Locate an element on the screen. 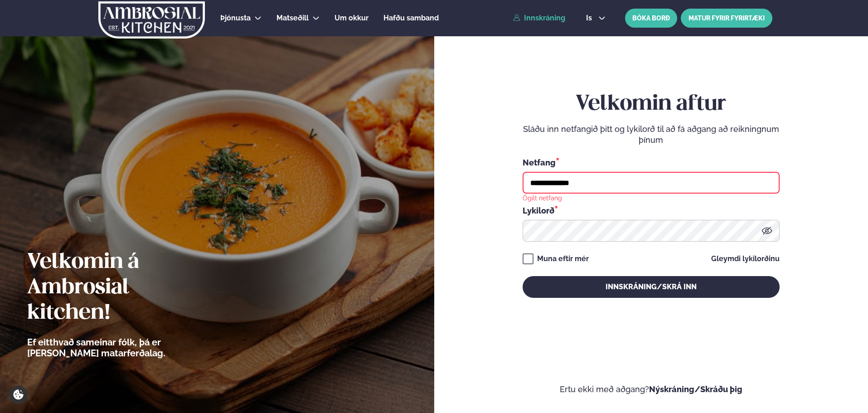 The height and width of the screenshot is (413, 868). button: BÓKA BORÐ is located at coordinates (651, 18).